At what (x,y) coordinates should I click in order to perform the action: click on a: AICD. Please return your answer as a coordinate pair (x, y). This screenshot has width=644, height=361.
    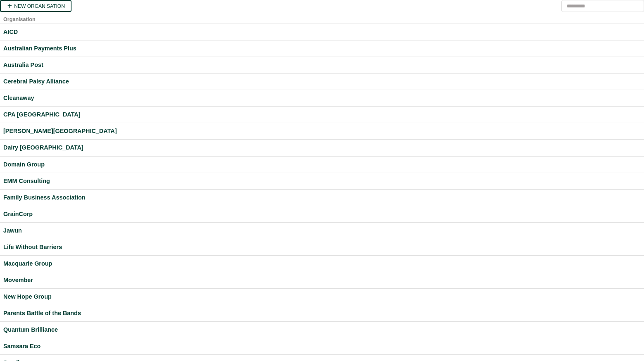
    Looking at the image, I should click on (322, 32).